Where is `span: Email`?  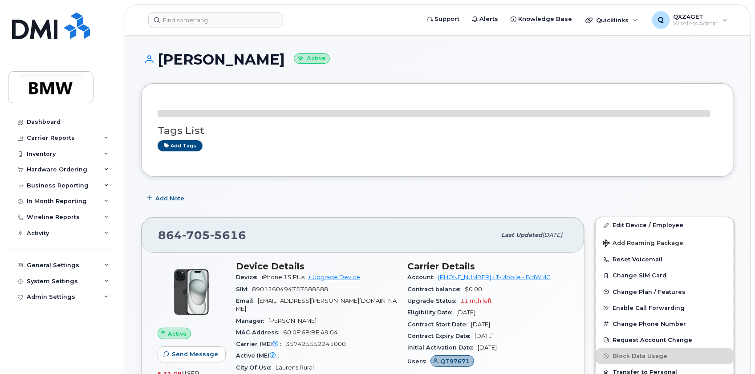 span: Email is located at coordinates (247, 300).